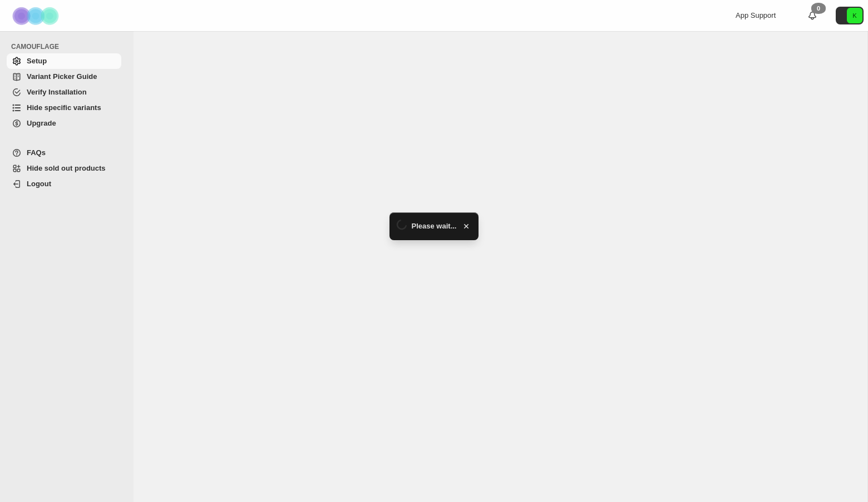 This screenshot has height=502, width=868. I want to click on a: FAQs, so click(64, 153).